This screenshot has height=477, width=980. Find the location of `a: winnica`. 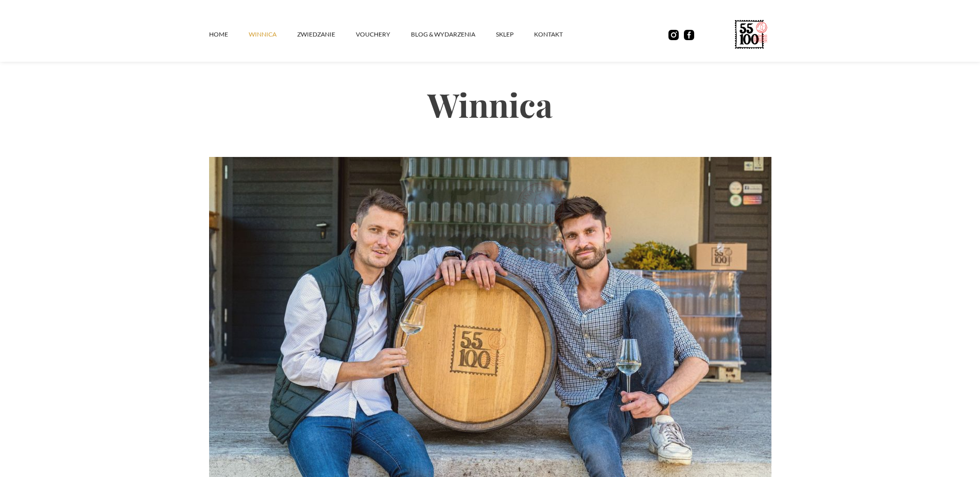

a: winnica is located at coordinates (273, 35).